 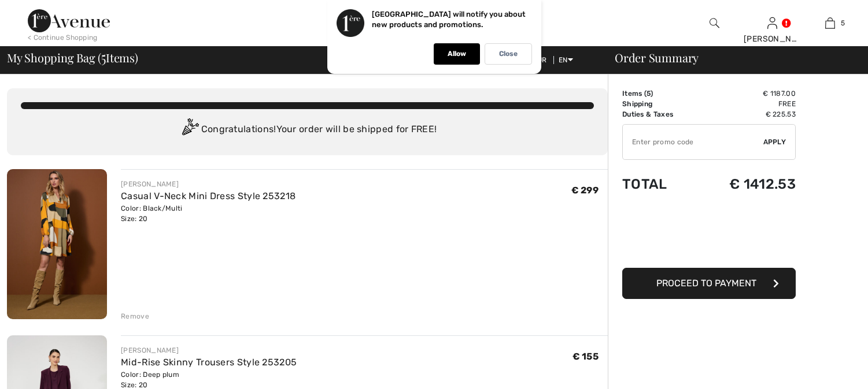 What do you see at coordinates (772, 23) in the screenshot?
I see `img: My Info` at bounding box center [772, 23].